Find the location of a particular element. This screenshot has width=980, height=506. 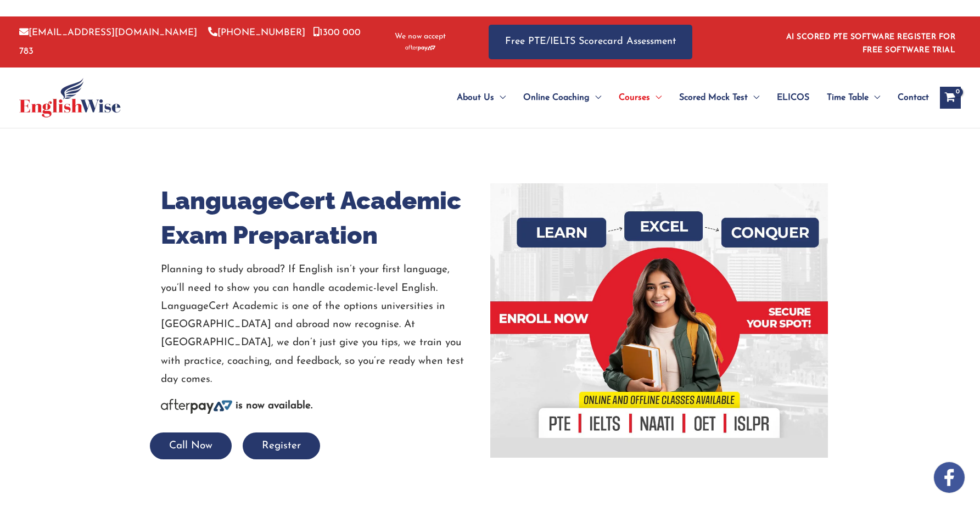

a: Online CoachingMenu Toggle is located at coordinates (562, 97).